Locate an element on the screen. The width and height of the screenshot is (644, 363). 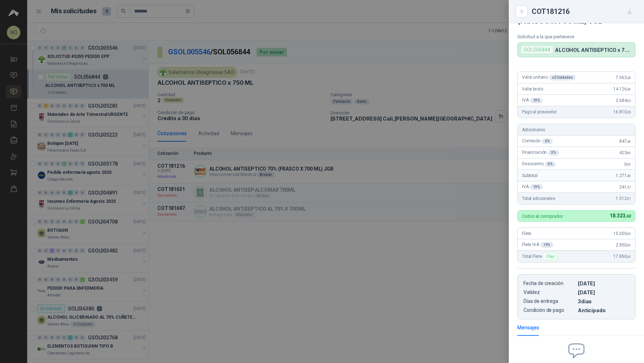
p: ALCOHOL ANTISEPTICO x 750 ML is located at coordinates (593, 50).